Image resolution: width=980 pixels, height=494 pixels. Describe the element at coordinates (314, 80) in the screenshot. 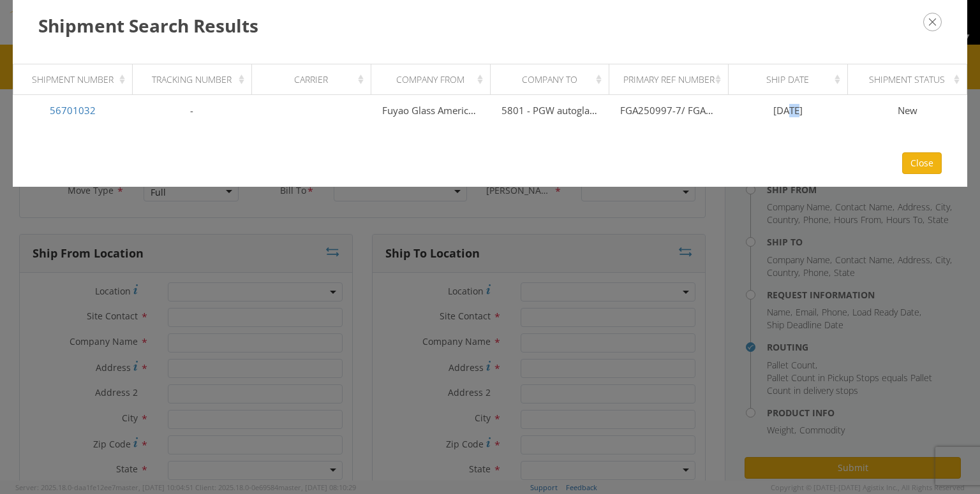

I see `div: Carrier` at that location.